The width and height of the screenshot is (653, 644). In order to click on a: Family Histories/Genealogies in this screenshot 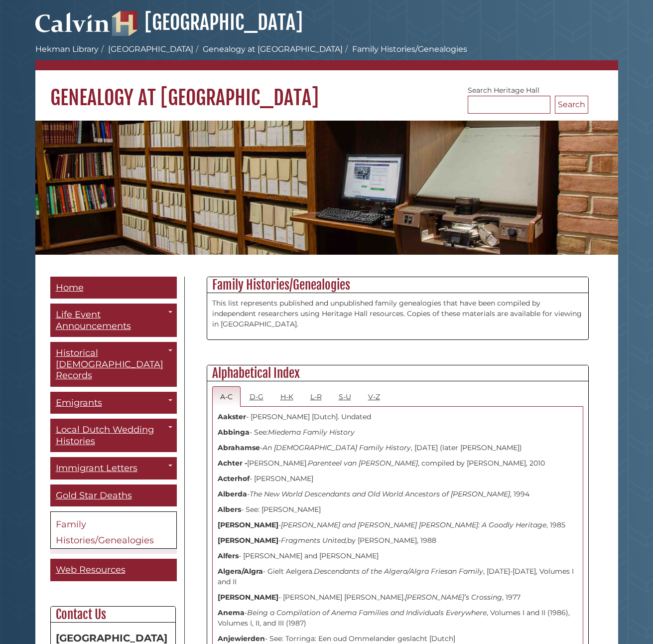, I will do `click(113, 530)`.